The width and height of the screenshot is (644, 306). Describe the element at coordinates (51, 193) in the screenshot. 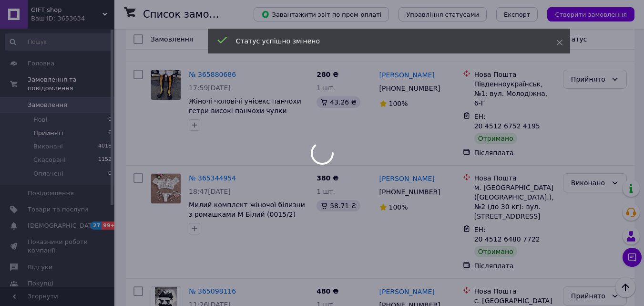

I see `span: Повідомлення` at that location.